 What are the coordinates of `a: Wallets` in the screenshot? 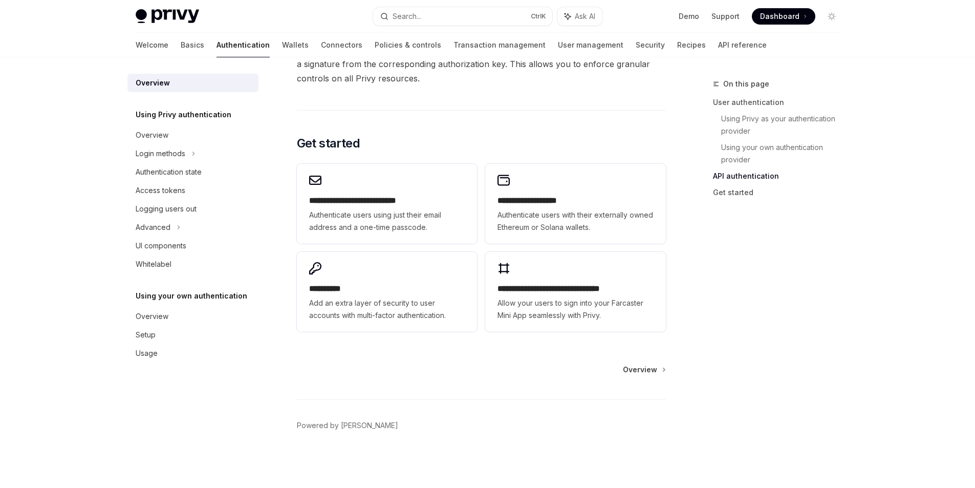 It's located at (295, 45).